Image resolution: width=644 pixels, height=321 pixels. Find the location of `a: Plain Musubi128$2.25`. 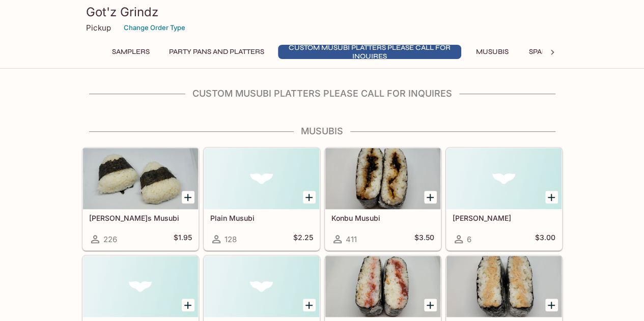

a: Plain Musubi128$2.25 is located at coordinates (262, 199).